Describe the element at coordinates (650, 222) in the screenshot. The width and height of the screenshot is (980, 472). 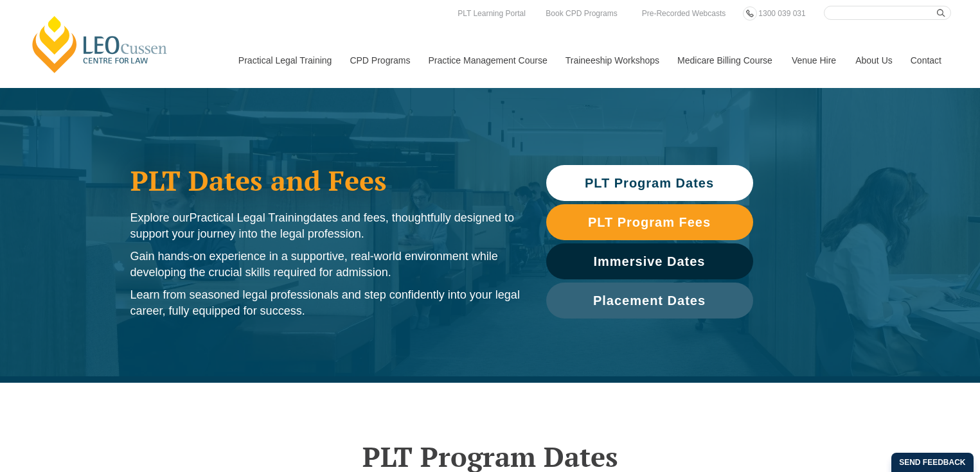
I see `a: PLT Program Fees` at that location.